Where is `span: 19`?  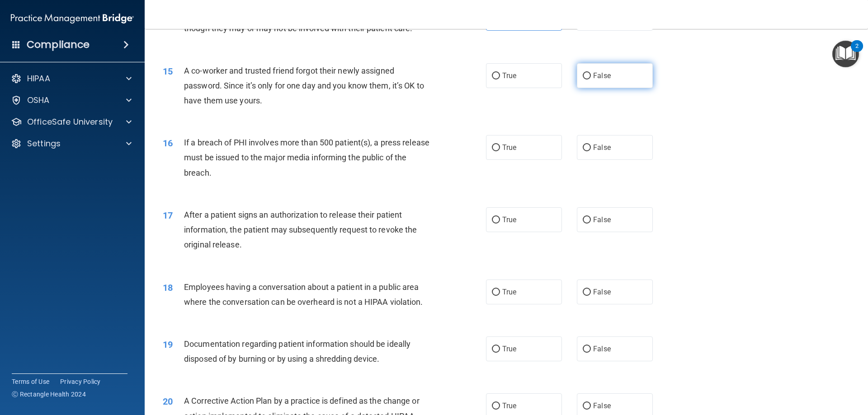
span: 19 is located at coordinates (168, 345).